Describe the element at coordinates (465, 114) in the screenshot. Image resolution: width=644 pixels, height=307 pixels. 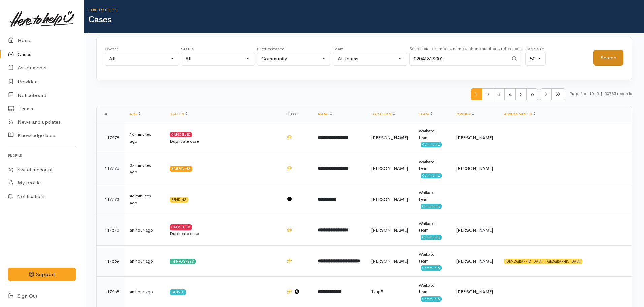
I see `a: Owner` at that location.